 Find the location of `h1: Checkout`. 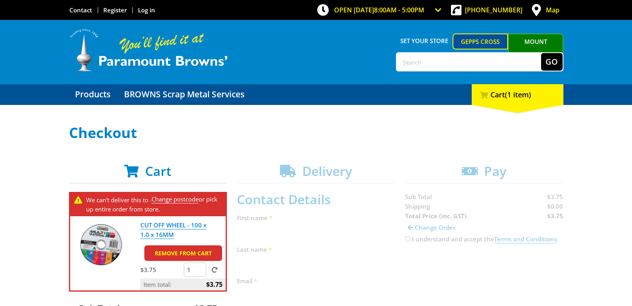

h1: Checkout is located at coordinates (316, 133).